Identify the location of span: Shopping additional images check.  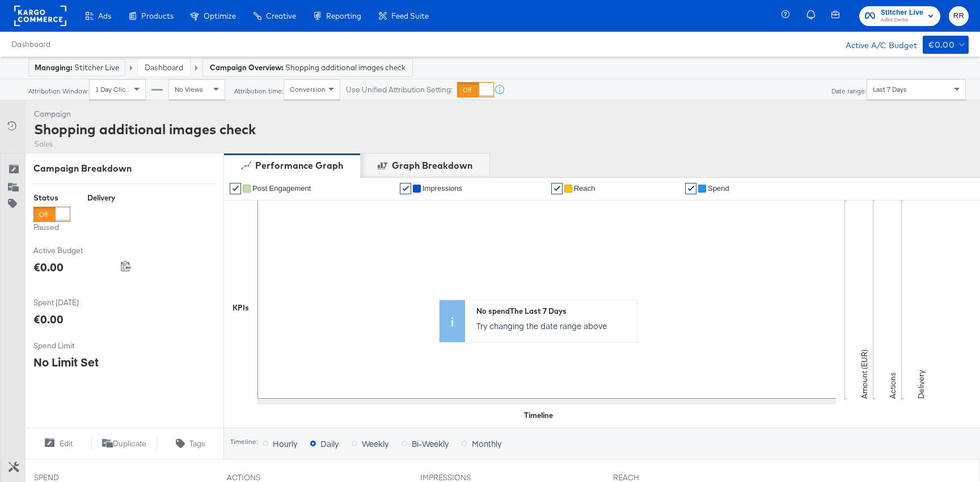
(346, 67).